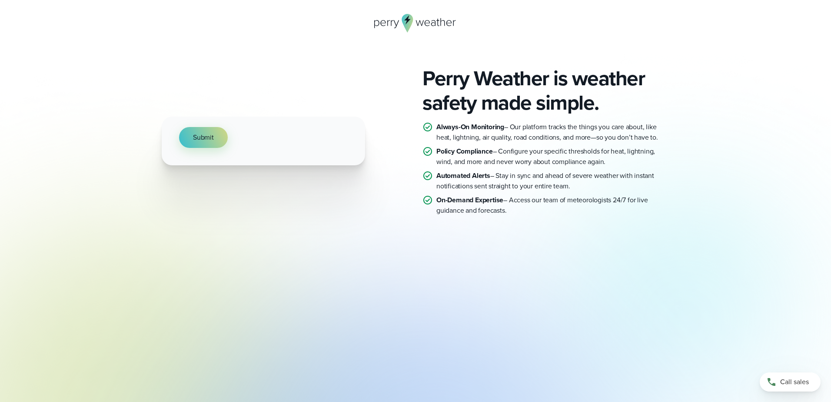 The image size is (831, 402). What do you see at coordinates (553, 205) in the screenshot?
I see `p: – Access our team of meteorologists 24/7 for live guidance and forecasts.` at bounding box center [553, 205].